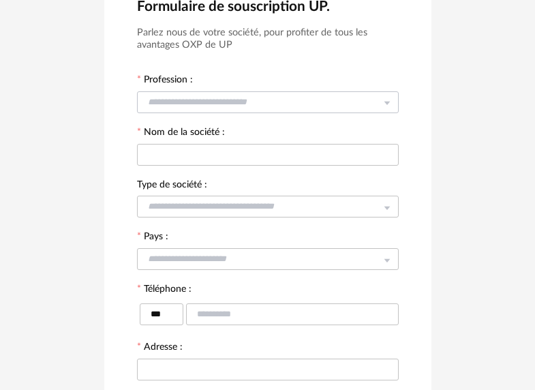  Describe the element at coordinates (268, 39) in the screenshot. I see `h3: Parlez nous de votre société, pour profiter de tous les avantages OXP de UP` at that location.